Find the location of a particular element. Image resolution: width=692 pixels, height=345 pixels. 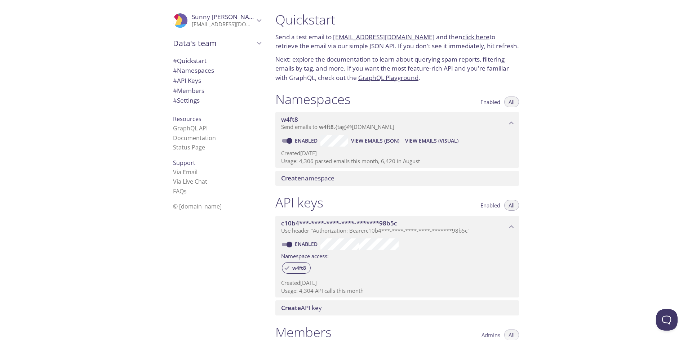

button: View Emails (Visual) is located at coordinates (431, 141).